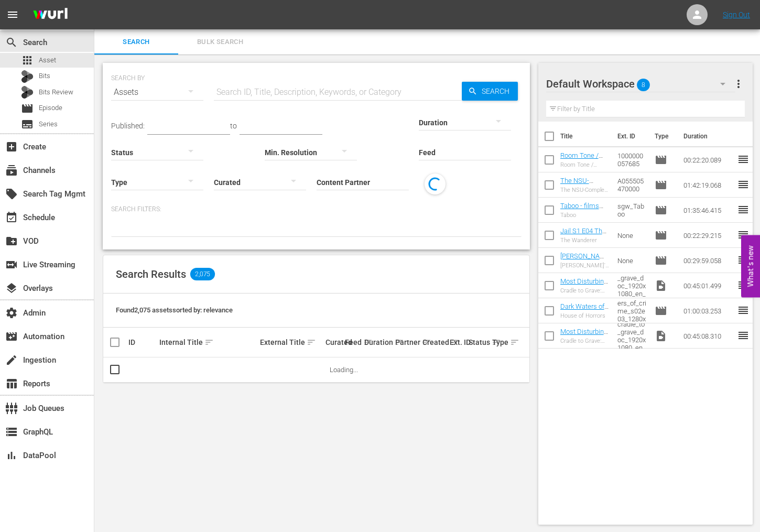 This screenshot has width=760, height=532. I want to click on div: Feed, so click(353, 342).